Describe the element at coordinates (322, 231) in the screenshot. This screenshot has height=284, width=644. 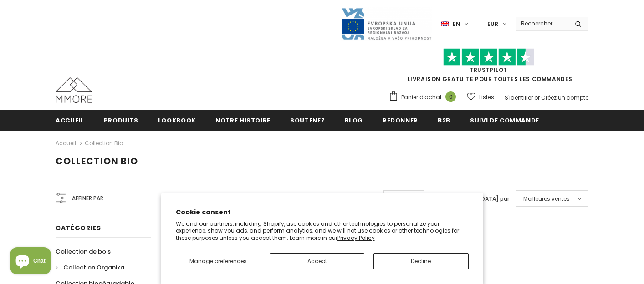
I see `p: We and our partners, including Shopify, use cookies and other technologies to personalize your ex...` at that location.